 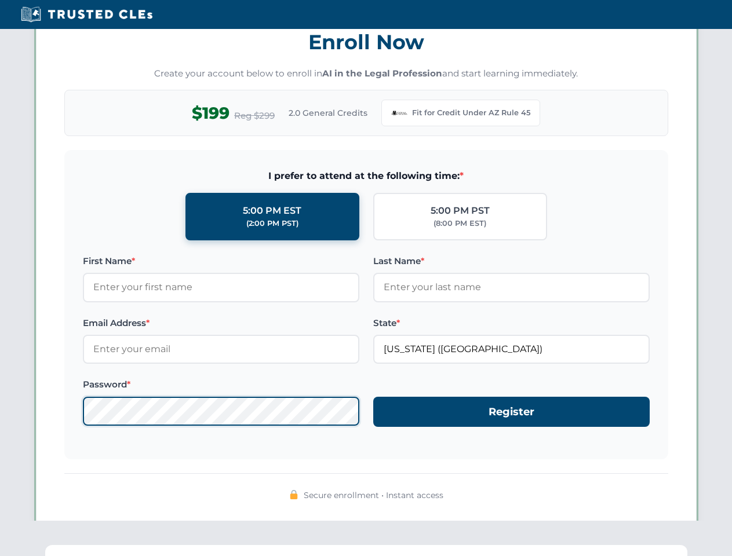 What do you see at coordinates (382, 73) in the screenshot?
I see `strong: AI in the Legal Profession` at bounding box center [382, 73].